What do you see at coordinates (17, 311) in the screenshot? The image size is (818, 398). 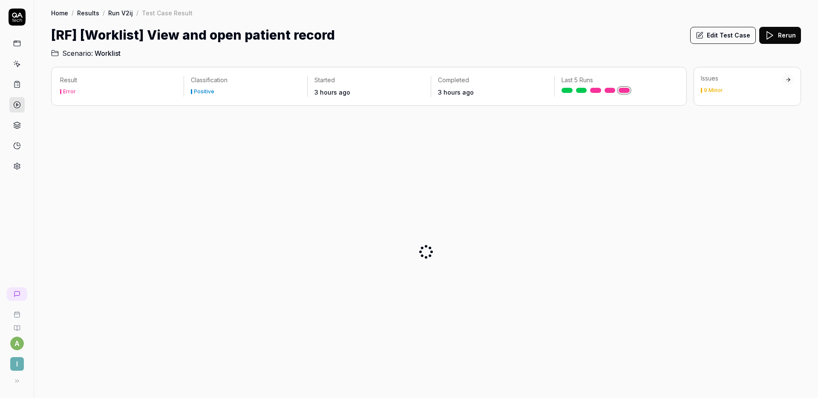 I see `a: Book a call with us` at bounding box center [17, 311].